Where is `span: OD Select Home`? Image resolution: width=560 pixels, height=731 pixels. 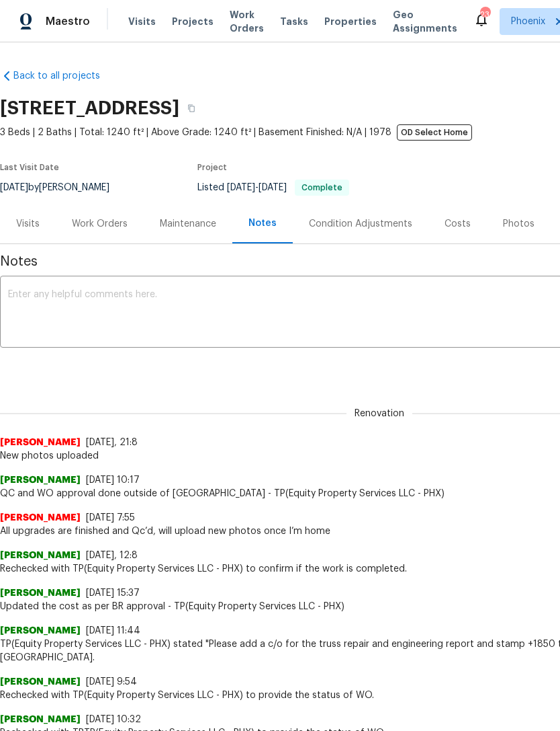
span: OD Select Home is located at coordinates (435, 132).